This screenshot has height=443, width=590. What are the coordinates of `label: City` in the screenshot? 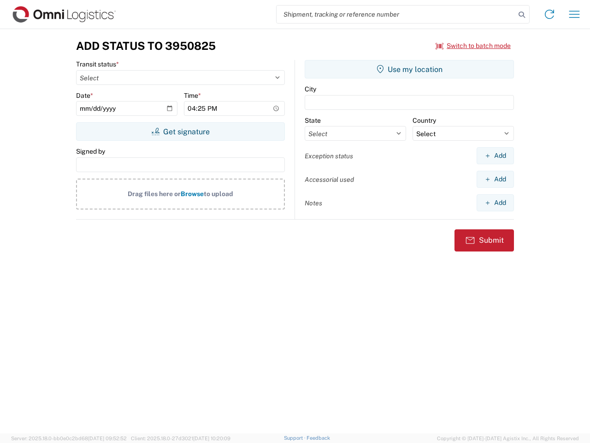 It's located at (310, 89).